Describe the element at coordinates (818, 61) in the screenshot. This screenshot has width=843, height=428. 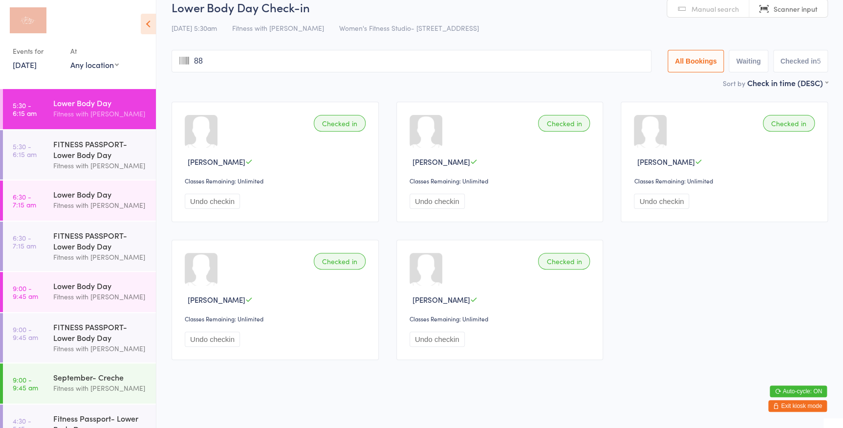
I see `div: 5` at that location.